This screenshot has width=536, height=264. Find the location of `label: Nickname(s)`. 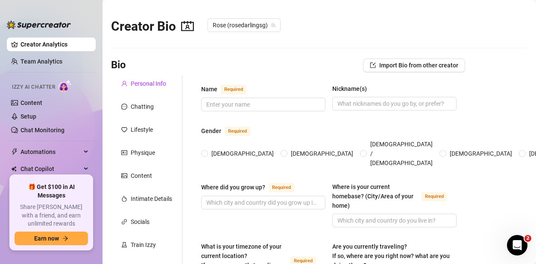

label: Nickname(s) is located at coordinates (352, 89).